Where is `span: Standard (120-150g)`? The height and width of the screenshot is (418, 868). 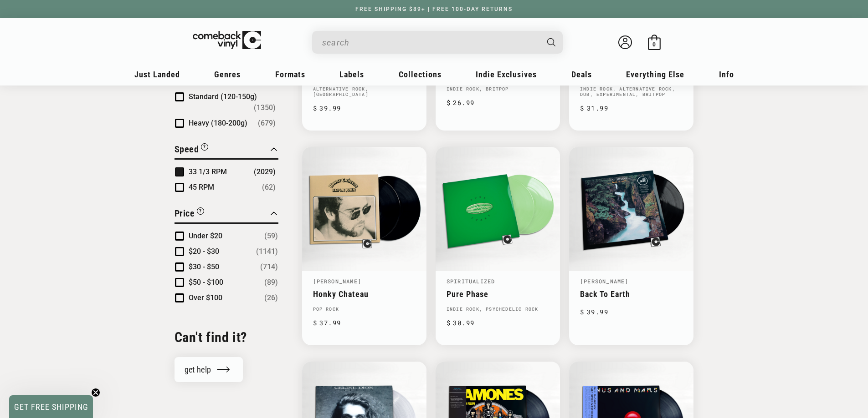 span: Standard (120-150g) is located at coordinates (223, 96).